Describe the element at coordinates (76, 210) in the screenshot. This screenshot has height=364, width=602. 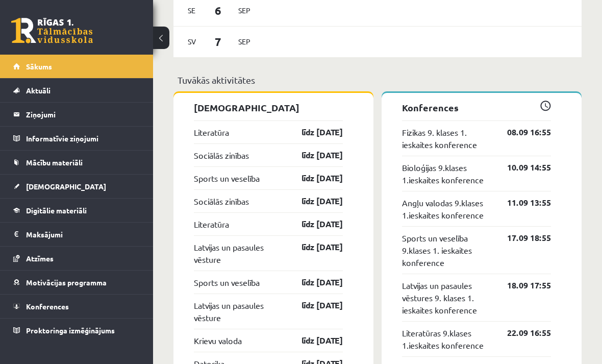
I see `a: Digitālie materiāli` at that location.